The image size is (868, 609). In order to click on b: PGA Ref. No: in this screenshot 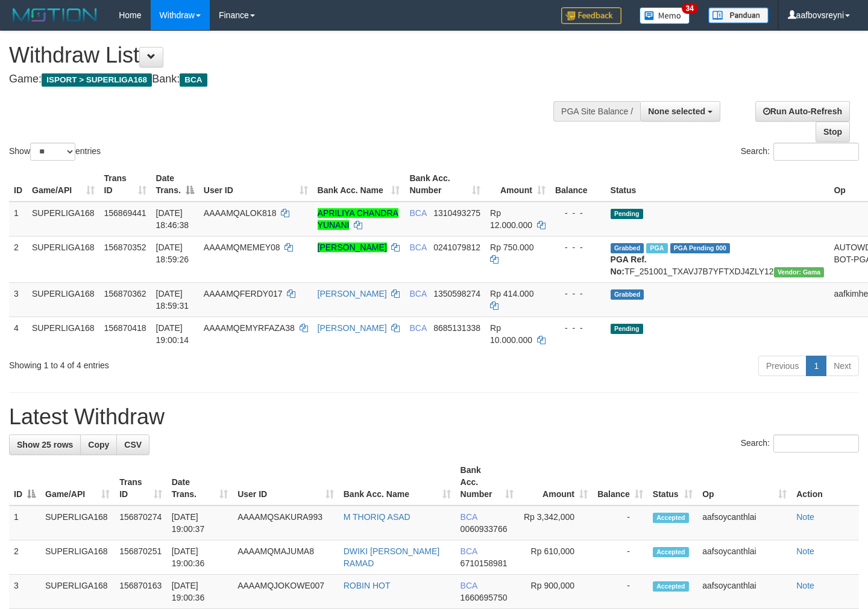, I will do `click(628, 266)`.